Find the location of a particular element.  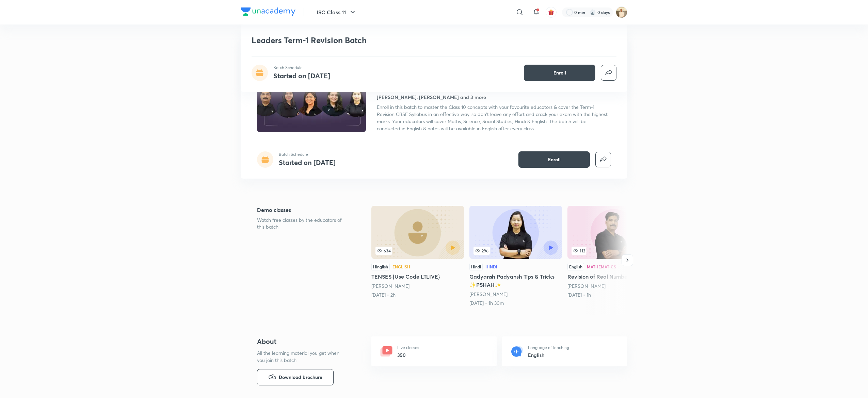

p: Live classes is located at coordinates (408, 348).